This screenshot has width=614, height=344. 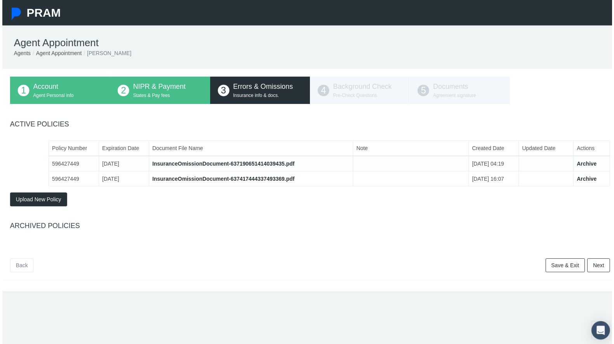 What do you see at coordinates (603, 333) in the screenshot?
I see `div: Open Intercom Messenger` at bounding box center [603, 333].